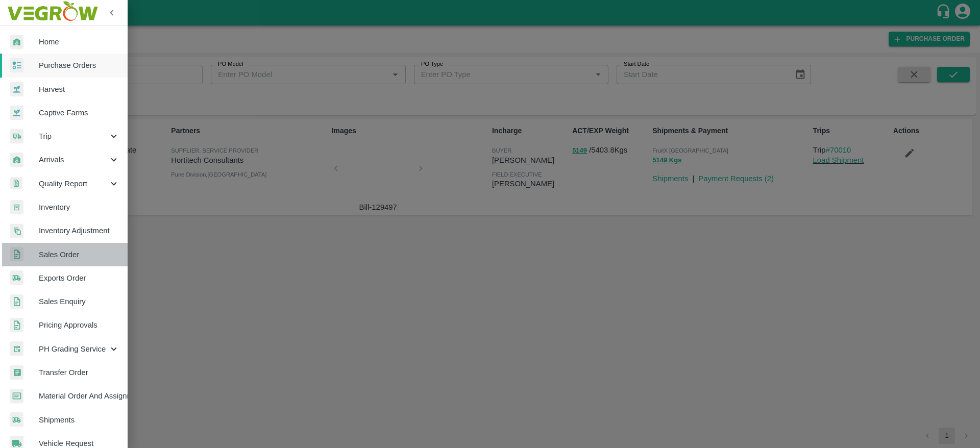 The height and width of the screenshot is (448, 980). I want to click on span: Captive Farms, so click(79, 113).